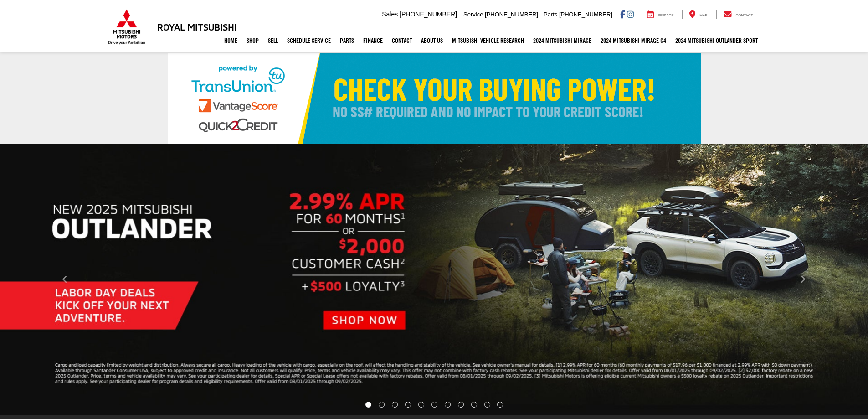 The width and height of the screenshot is (868, 419). I want to click on li: Go to slide number 10., so click(487, 404).